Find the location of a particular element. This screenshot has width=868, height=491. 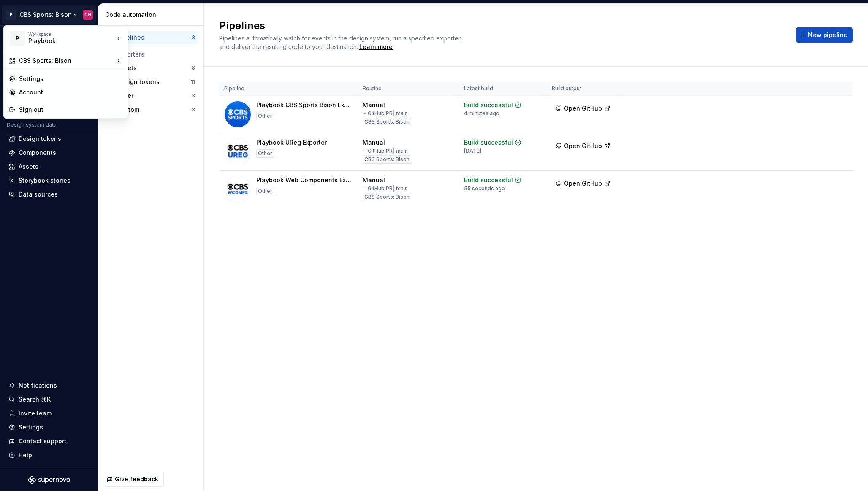

div: CBS Sports: Bison is located at coordinates (67, 60).